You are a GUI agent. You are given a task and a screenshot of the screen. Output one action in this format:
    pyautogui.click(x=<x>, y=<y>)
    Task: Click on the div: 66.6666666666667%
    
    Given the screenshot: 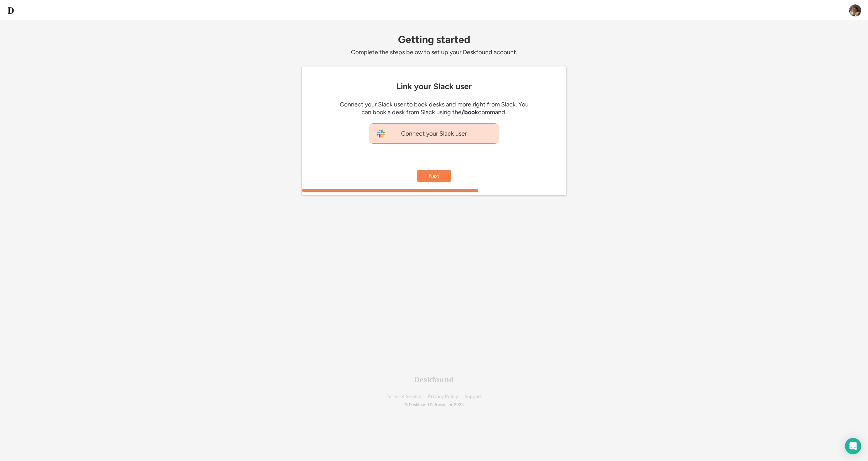 What is the action you would take?
    pyautogui.click(x=434, y=190)
    